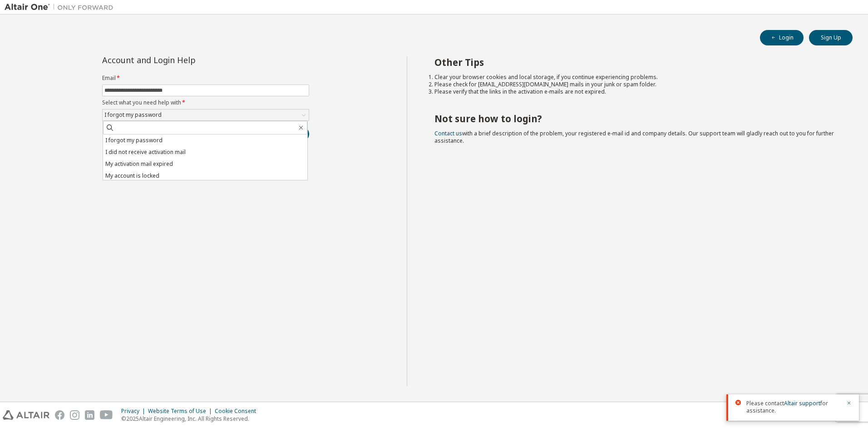 The width and height of the screenshot is (868, 428). What do you see at coordinates (59, 415) in the screenshot?
I see `img: facebook.svg` at bounding box center [59, 415].